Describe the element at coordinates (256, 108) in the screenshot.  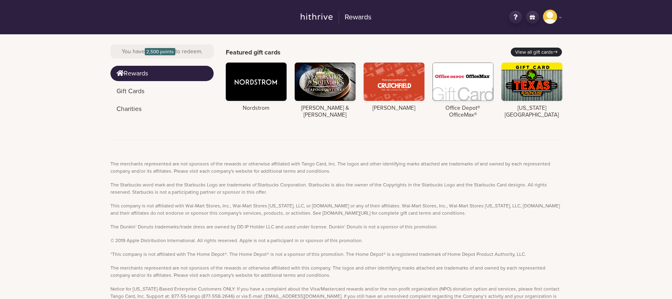
I see `h4: Nordstrom` at that location.